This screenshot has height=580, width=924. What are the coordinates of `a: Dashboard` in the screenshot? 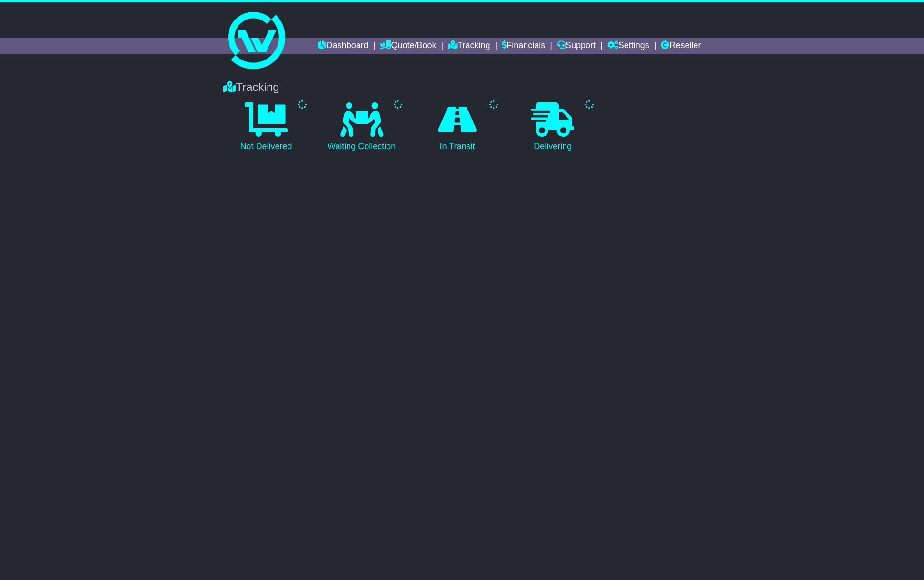 It's located at (343, 46).